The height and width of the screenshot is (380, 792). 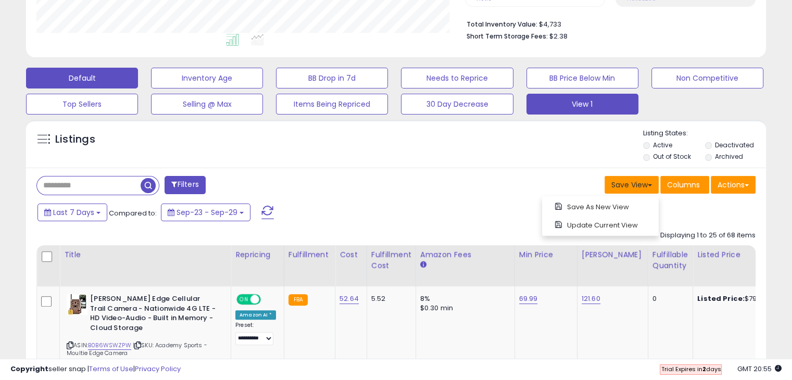 What do you see at coordinates (75, 140) in the screenshot?
I see `h5: Listings` at bounding box center [75, 140].